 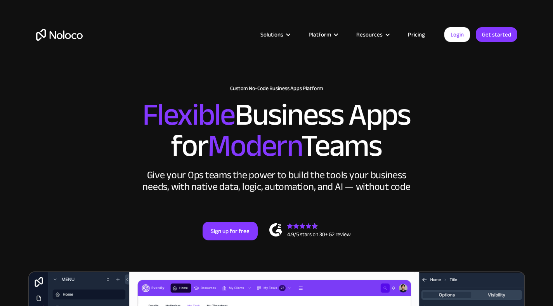 I want to click on a: home, so click(x=59, y=35).